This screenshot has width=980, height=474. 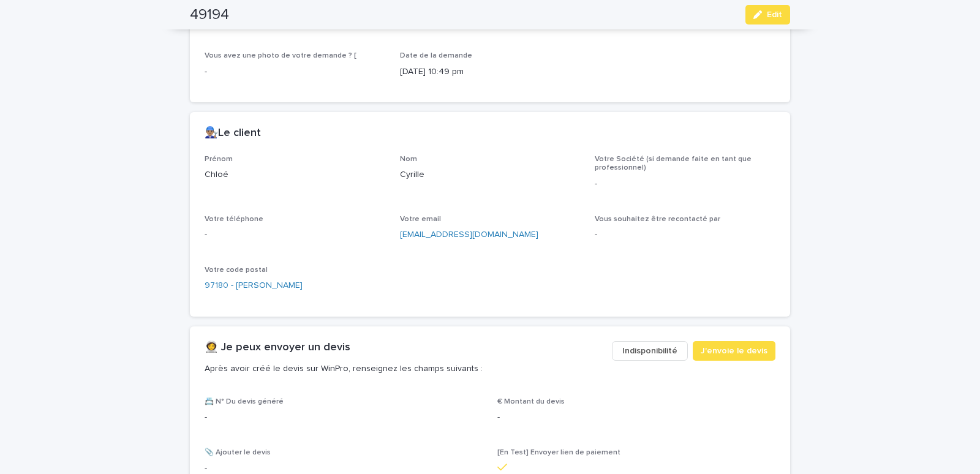 What do you see at coordinates (280, 56) in the screenshot?
I see `span: Vous avez une photo de votre demande ? [` at bounding box center [280, 56].